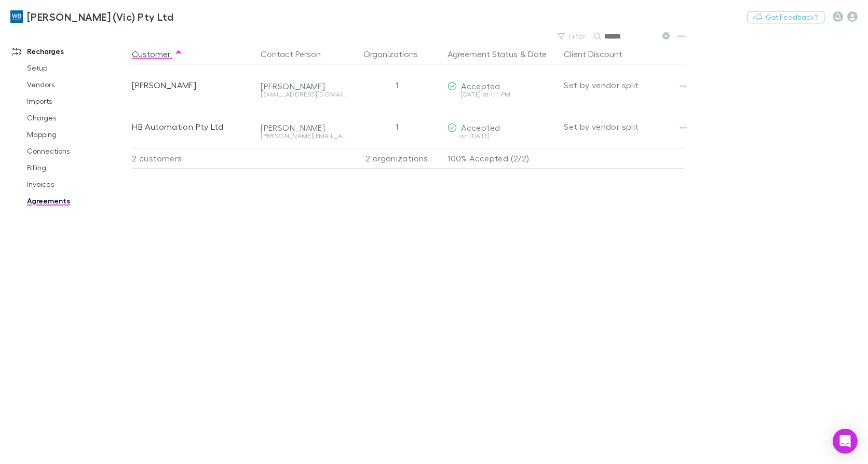 This screenshot has height=464, width=868. I want to click on a: Mapping, so click(77, 135).